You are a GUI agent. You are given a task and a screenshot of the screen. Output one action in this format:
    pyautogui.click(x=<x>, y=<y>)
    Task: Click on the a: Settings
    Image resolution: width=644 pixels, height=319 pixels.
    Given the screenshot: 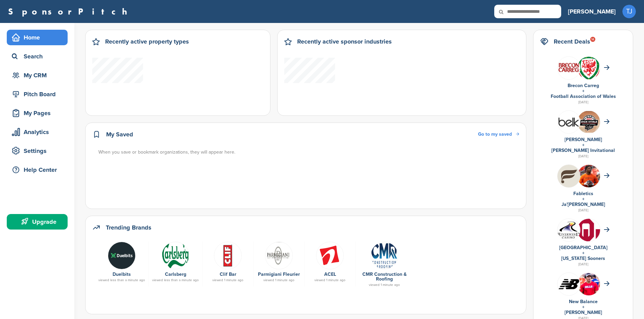 What is the action you would take?
    pyautogui.click(x=37, y=151)
    